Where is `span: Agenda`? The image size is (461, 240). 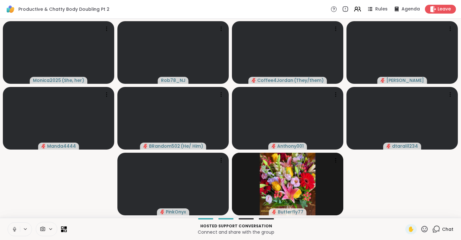 span: Agenda is located at coordinates (411, 9).